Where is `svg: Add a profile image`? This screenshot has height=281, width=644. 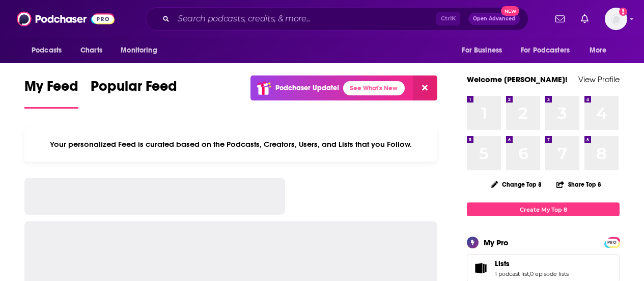 svg: Add a profile image is located at coordinates (623, 12).